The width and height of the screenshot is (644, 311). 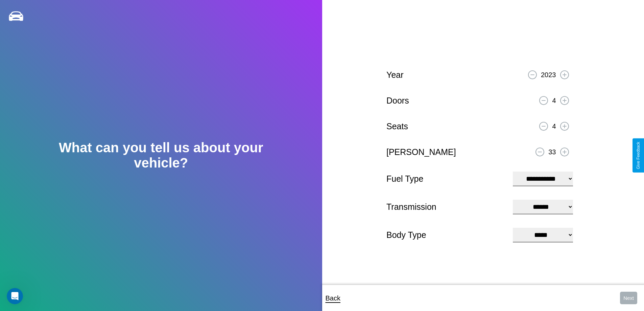 I want to click on p: Doors, so click(x=397, y=100).